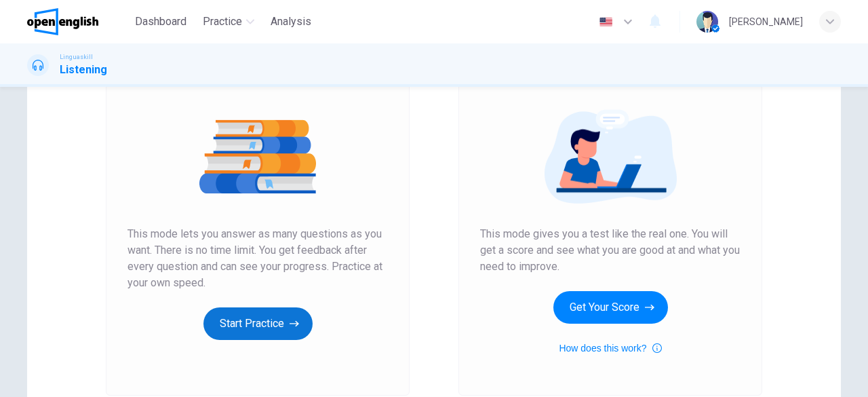  I want to click on span: Analysis, so click(291, 22).